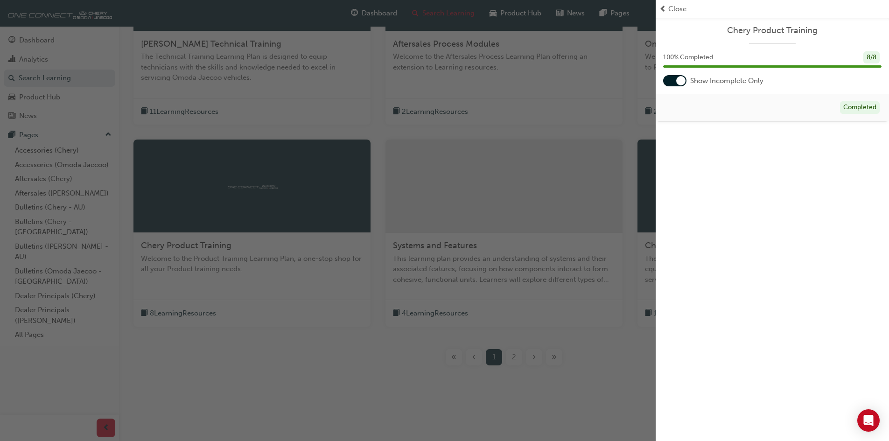 The height and width of the screenshot is (441, 889). What do you see at coordinates (662, 9) in the screenshot?
I see `span: prev-icon` at bounding box center [662, 9].